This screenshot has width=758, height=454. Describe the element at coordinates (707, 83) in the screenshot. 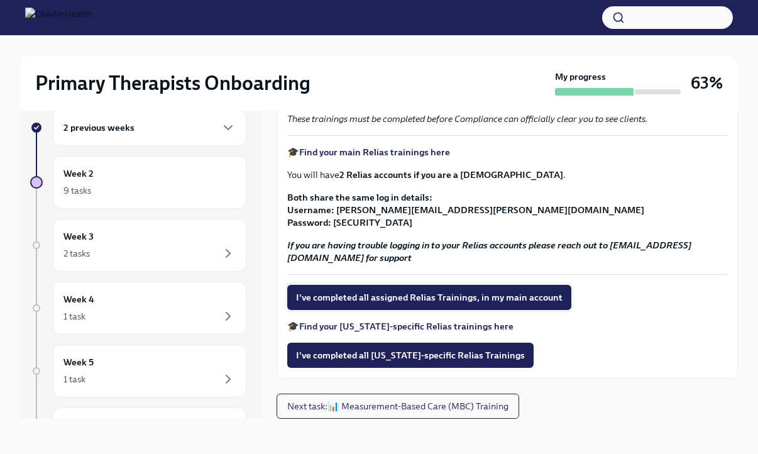

I see `h3: 63%` at that location.